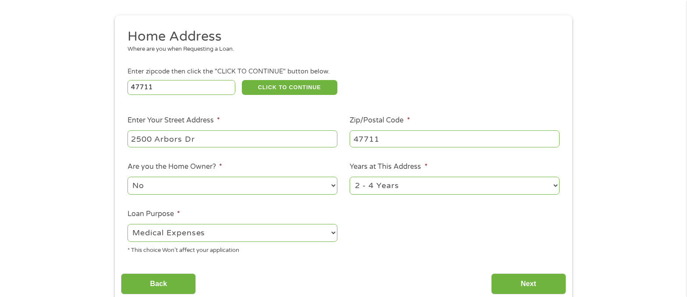 Image resolution: width=687 pixels, height=297 pixels. Describe the element at coordinates (154, 214) in the screenshot. I see `label: Loan Purpose` at that location.